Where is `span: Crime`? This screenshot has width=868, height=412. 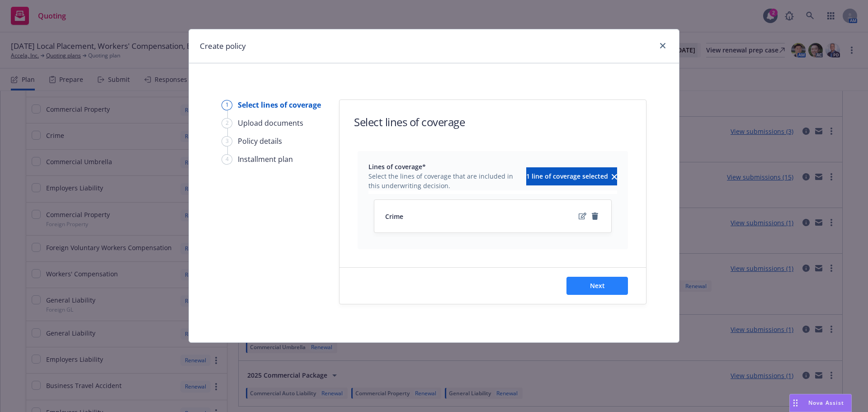
span: Crime is located at coordinates (394, 216).